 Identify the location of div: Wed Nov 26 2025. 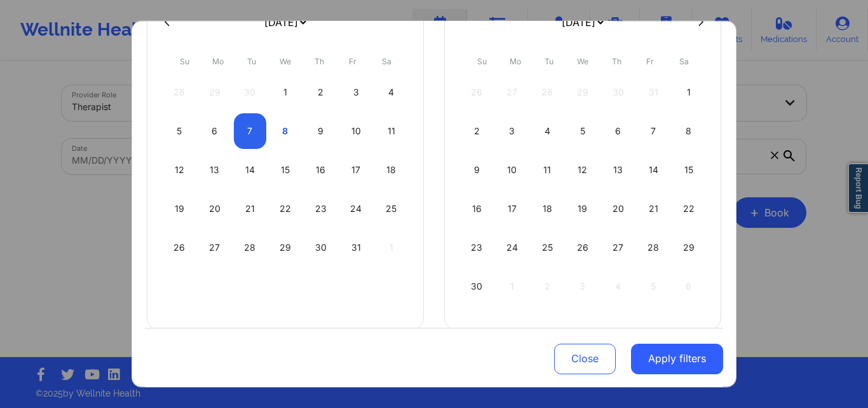
(583, 246).